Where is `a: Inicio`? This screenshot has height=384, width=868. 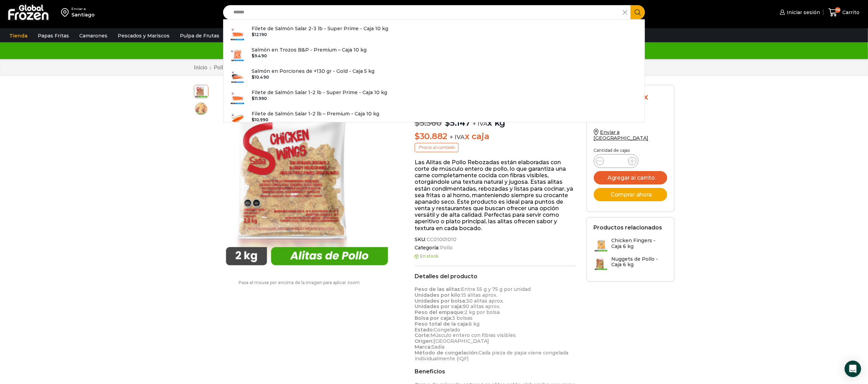
a: Inicio is located at coordinates (201, 68).